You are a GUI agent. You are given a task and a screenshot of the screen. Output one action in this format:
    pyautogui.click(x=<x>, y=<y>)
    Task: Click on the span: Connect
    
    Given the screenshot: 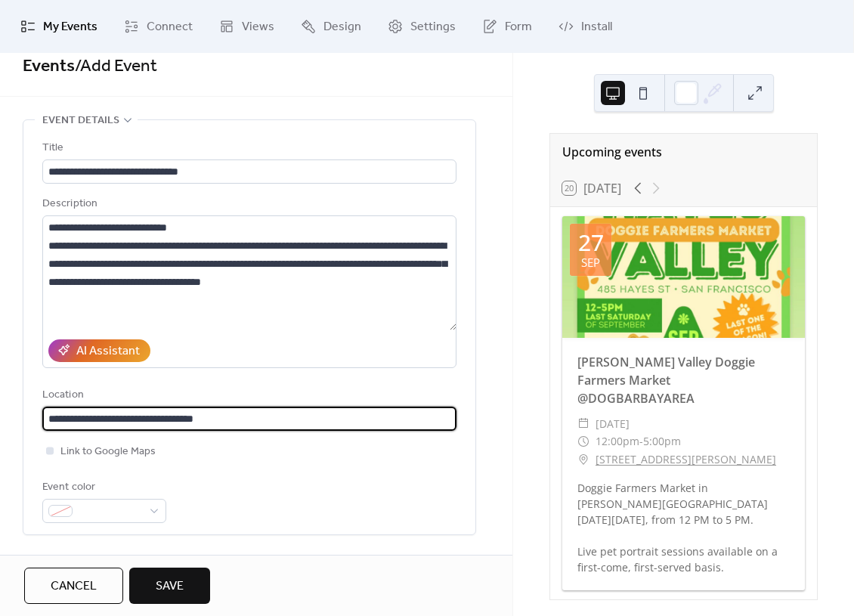 What is the action you would take?
    pyautogui.click(x=169, y=27)
    